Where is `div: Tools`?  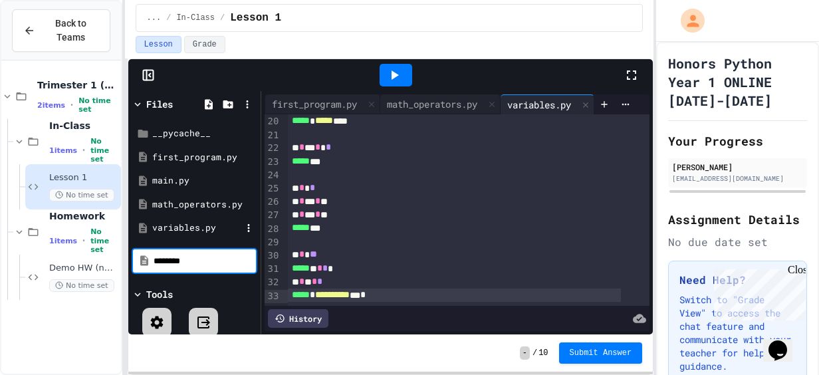 div: Tools is located at coordinates (160, 294).